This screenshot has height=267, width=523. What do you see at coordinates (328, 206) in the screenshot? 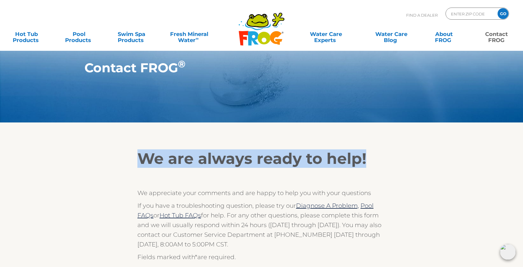
I see `a: Diagnose A Problem,` at bounding box center [328, 206].